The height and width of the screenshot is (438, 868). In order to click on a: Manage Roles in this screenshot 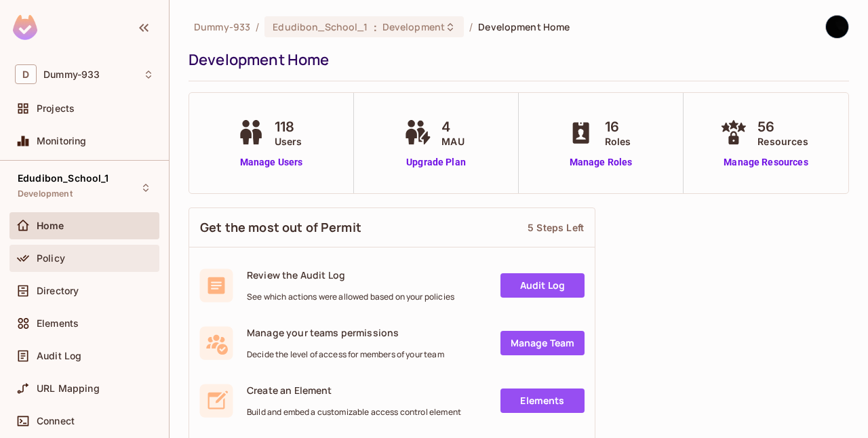, I will do `click(601, 162)`.